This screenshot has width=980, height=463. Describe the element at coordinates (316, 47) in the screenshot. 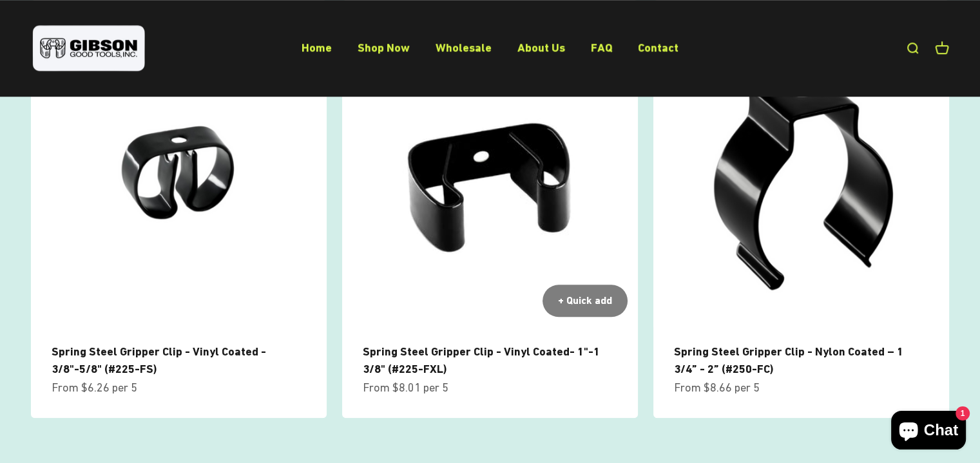

I see `a: Home` at that location.